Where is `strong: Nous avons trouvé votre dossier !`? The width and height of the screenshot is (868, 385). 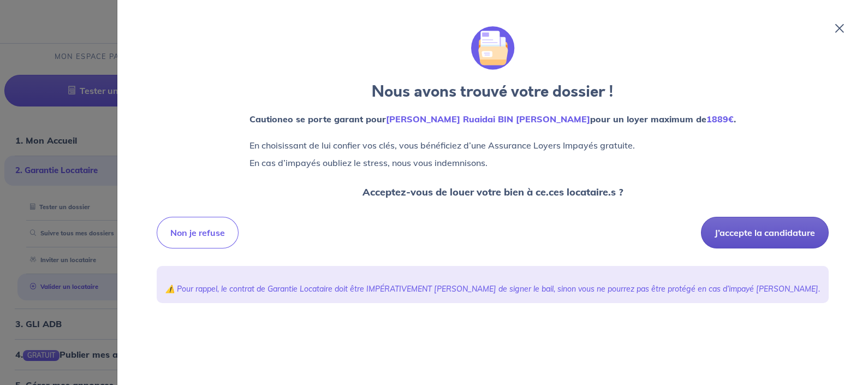
strong: Nous avons trouvé votre dossier ! is located at coordinates (493, 92).